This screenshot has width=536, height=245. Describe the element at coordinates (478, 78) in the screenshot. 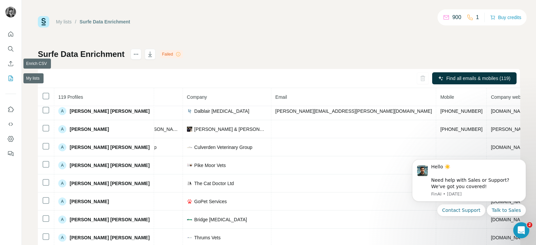

I see `span: Find all emails & mobiles (119)` at that location.